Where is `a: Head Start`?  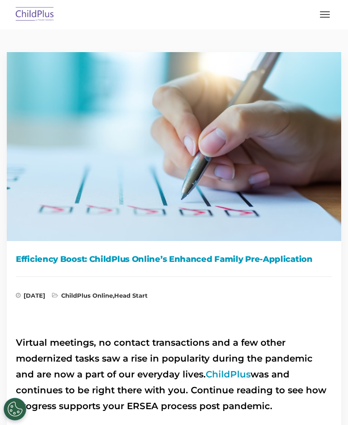
a: Head Start is located at coordinates (131, 295).